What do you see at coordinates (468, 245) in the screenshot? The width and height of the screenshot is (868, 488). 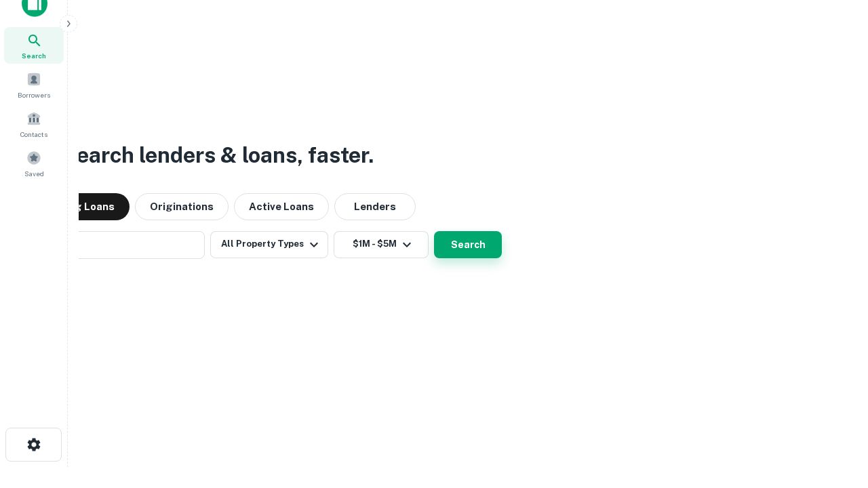 I see `button: Search` at bounding box center [468, 245].